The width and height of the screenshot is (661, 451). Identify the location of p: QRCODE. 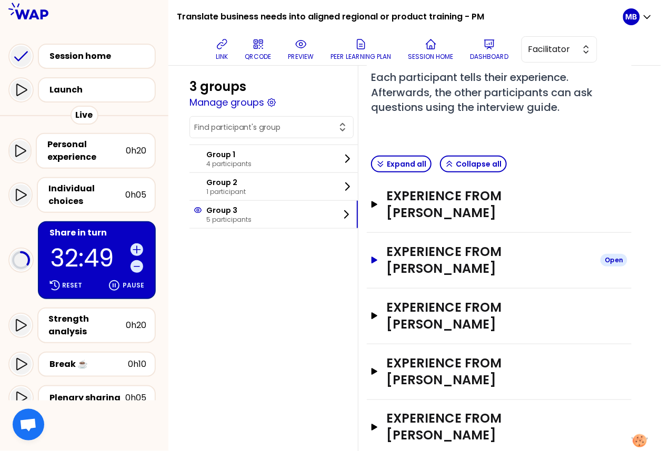
(258, 57).